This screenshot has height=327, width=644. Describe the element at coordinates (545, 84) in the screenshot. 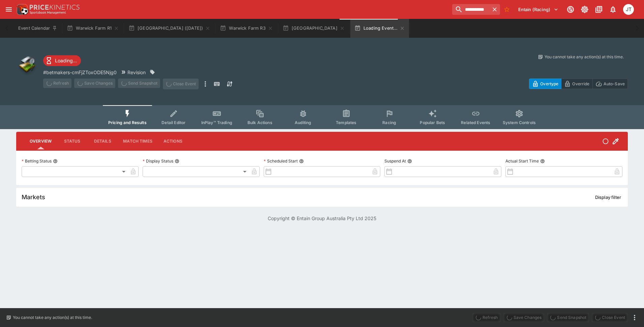

I see `button: Overtype` at that location.